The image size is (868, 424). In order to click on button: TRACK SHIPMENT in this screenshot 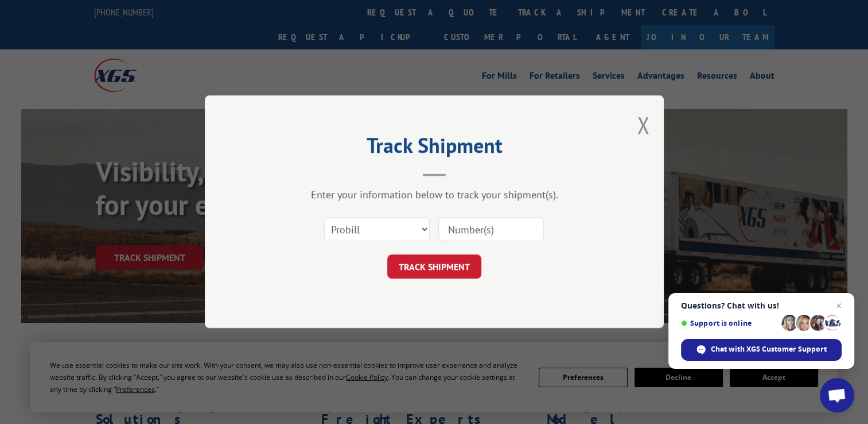, I will do `click(434, 267)`.